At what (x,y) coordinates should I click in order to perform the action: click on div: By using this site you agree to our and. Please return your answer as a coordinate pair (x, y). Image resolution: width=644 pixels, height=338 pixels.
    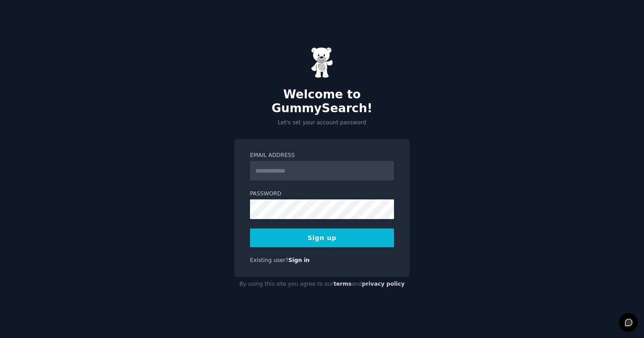
    Looking at the image, I should click on (322, 284).